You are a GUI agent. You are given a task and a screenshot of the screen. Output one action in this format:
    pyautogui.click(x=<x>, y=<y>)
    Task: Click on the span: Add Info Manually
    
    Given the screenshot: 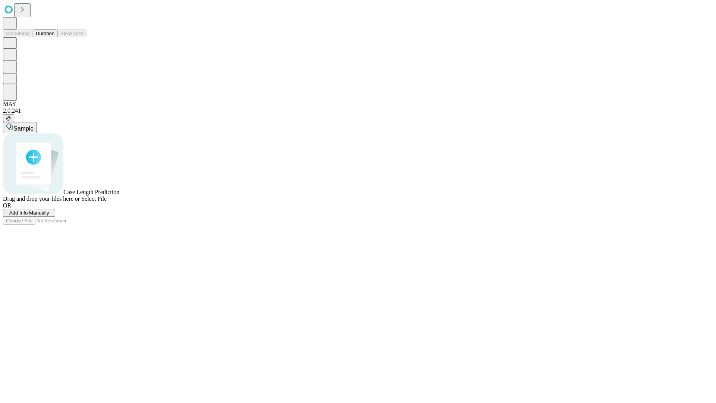 What is the action you would take?
    pyautogui.click(x=29, y=213)
    